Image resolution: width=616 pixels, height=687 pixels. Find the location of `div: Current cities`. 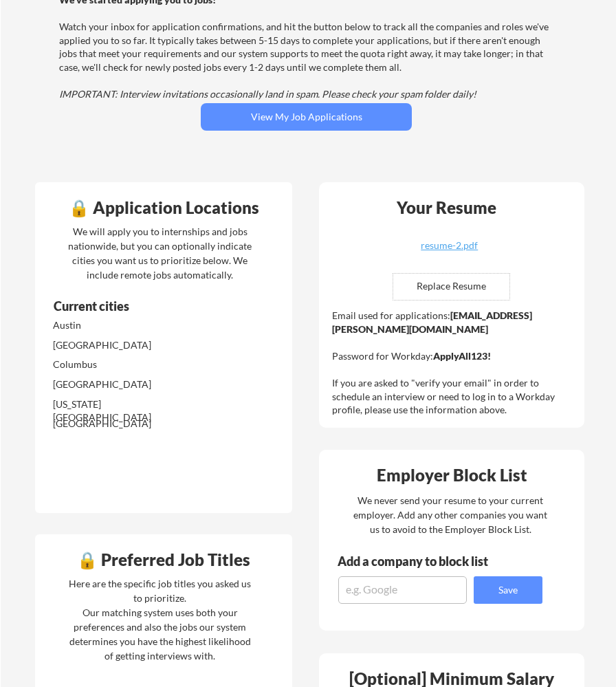

div: Current cities is located at coordinates (145, 306).